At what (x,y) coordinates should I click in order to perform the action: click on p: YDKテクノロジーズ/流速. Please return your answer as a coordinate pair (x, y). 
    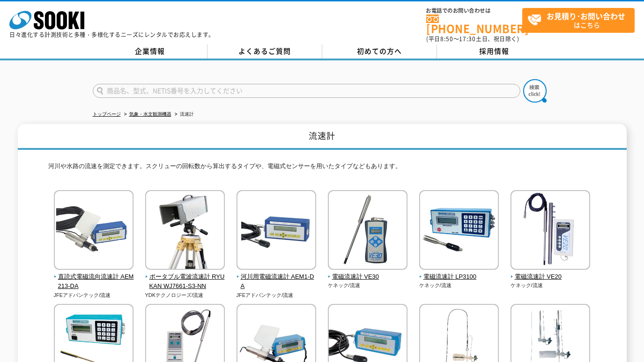
    Looking at the image, I should click on (185, 295).